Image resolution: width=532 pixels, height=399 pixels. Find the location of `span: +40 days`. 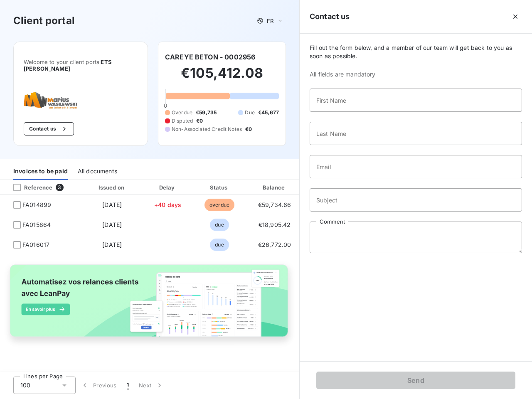

span: +40 days is located at coordinates (167, 204).